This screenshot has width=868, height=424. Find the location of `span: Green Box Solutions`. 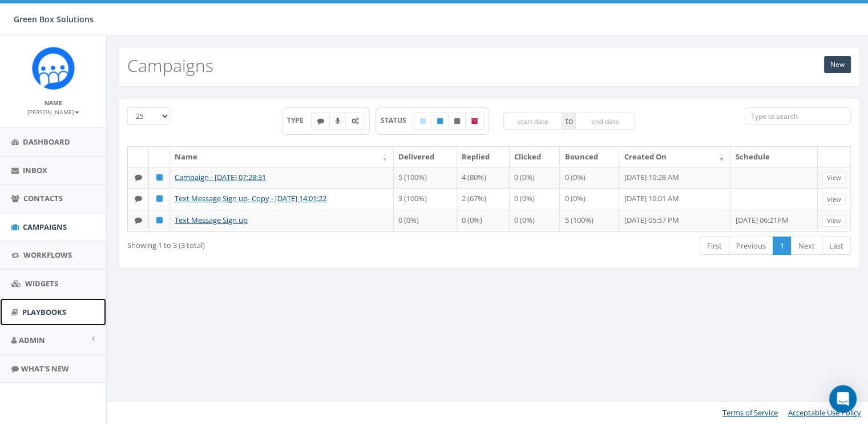

span: Green Box Solutions is located at coordinates (54, 19).